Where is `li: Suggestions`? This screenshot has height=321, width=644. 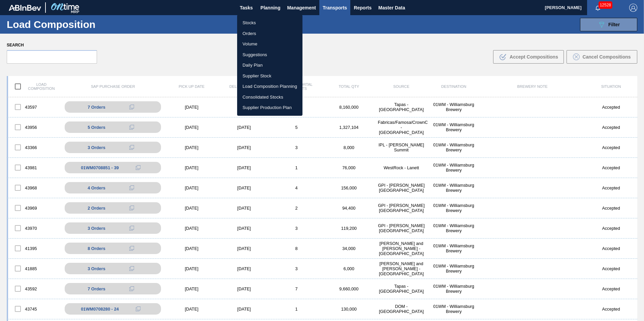 li: Suggestions is located at coordinates (270, 55).